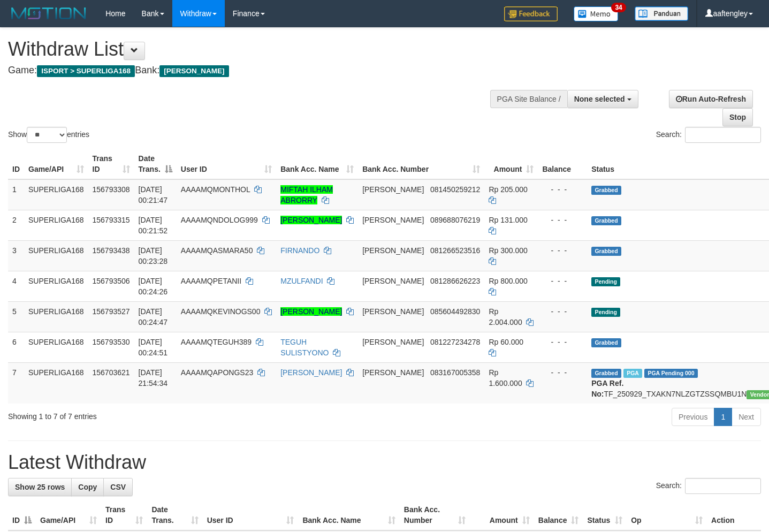 This screenshot has width=769, height=532. I want to click on span: AAAAMQASMARA50, so click(217, 251).